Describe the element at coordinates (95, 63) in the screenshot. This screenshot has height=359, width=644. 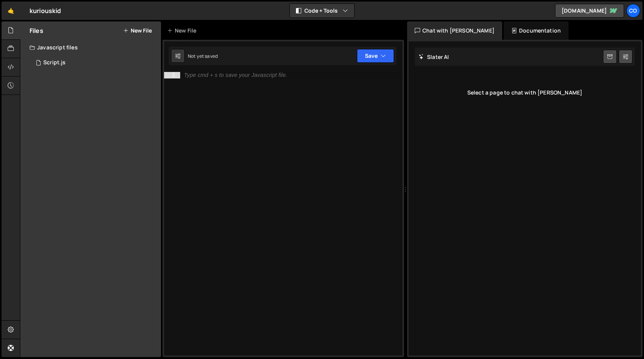
I see `div: 16633/45317.js` at that location.